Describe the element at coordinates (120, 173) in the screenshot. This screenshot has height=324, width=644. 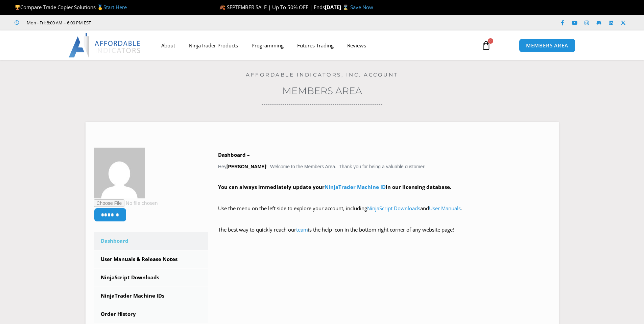
I see `img: f5f22caf07bb9f67eb3c23dcae1d37df60a6062f9046f80cac60aaf5f7bf4800` at that location.